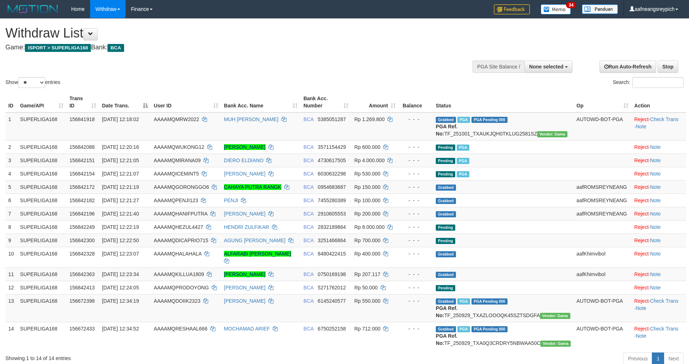 This screenshot has width=689, height=364. Describe the element at coordinates (603, 274) in the screenshot. I see `td: aafKhimvibol` at that location.